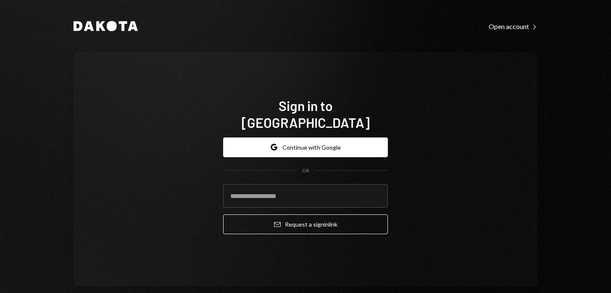 The width and height of the screenshot is (611, 293). I want to click on button: Continue with Google, so click(305, 147).